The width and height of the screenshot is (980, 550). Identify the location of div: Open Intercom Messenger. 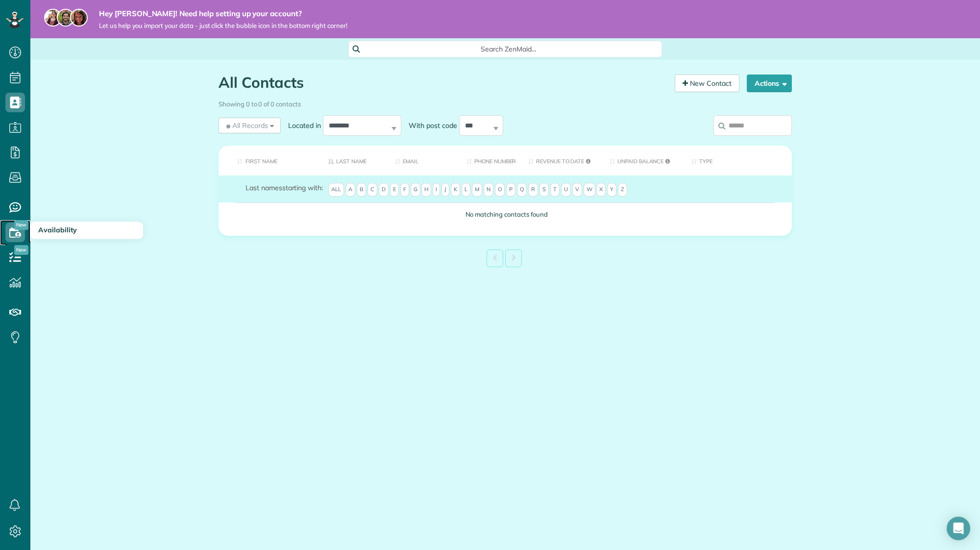
(959, 528).